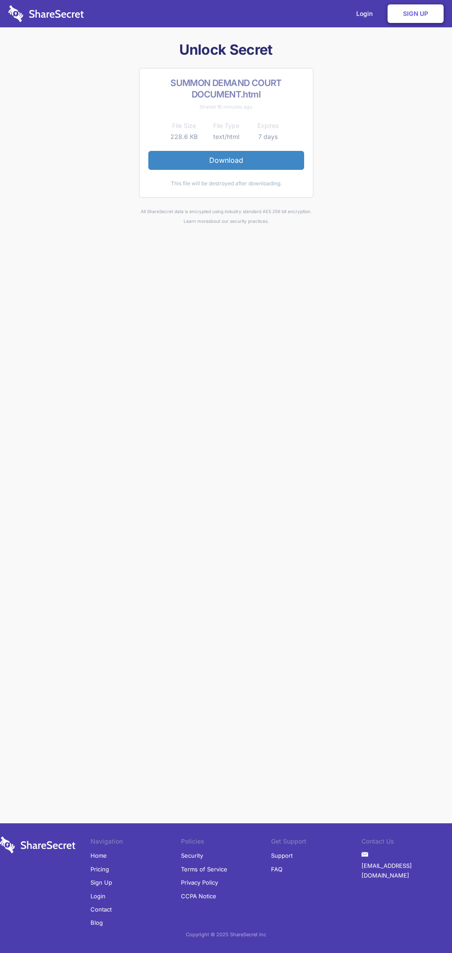 This screenshot has width=452, height=953. What do you see at coordinates (226, 89) in the screenshot?
I see `h2: SUMMON DEMAND COURT DOCUMENT.html` at bounding box center [226, 89].